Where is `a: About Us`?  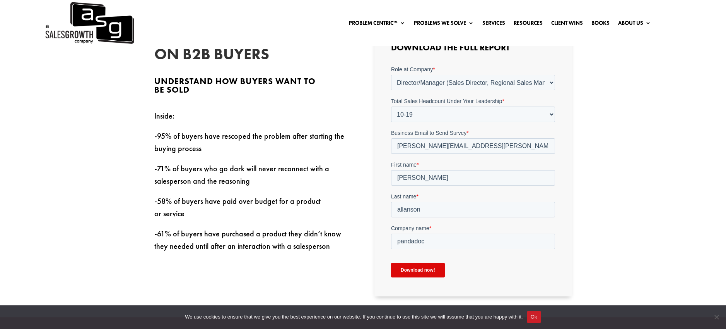
a: About Us is located at coordinates (635, 24).